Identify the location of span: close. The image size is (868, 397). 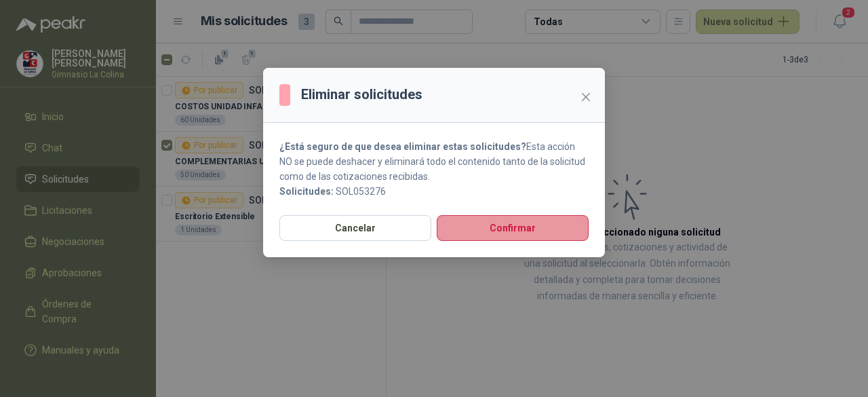
(586, 97).